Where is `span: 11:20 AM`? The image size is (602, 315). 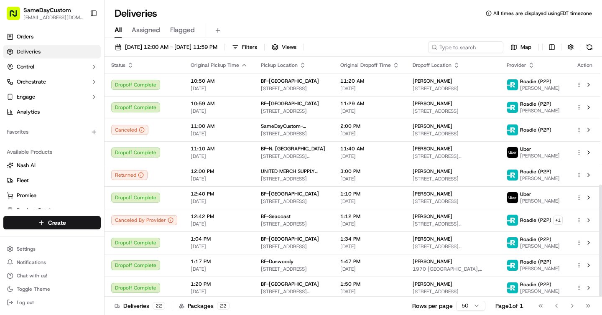
span: 11:20 AM is located at coordinates (369, 81).